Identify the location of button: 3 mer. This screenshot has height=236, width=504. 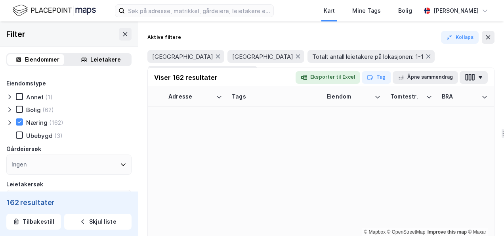
(272, 72).